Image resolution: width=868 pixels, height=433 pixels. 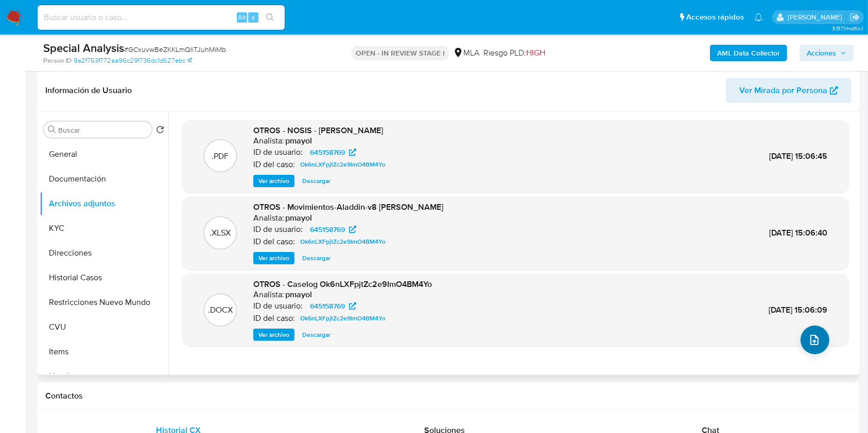 What do you see at coordinates (253, 17) in the screenshot?
I see `span: s` at bounding box center [253, 17].